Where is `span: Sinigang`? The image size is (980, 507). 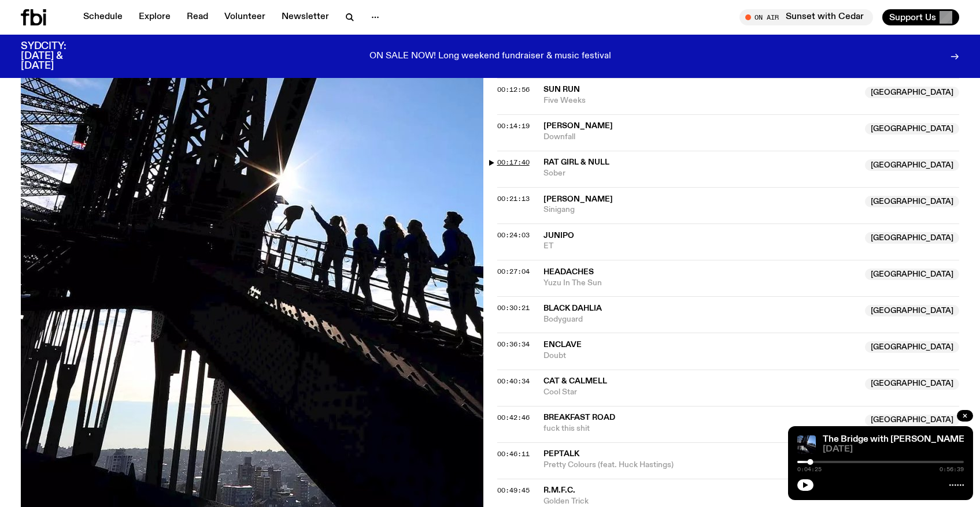 span: Sinigang is located at coordinates (701, 210).